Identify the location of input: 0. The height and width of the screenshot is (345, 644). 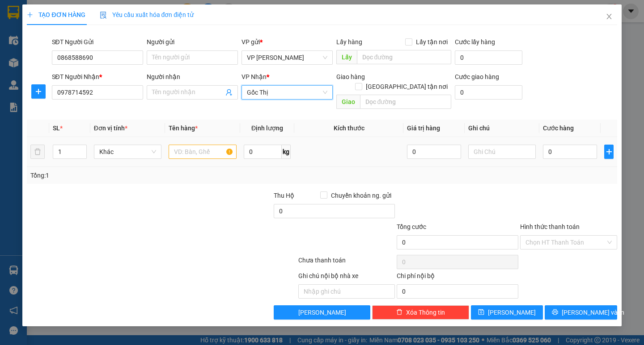
(433, 152).